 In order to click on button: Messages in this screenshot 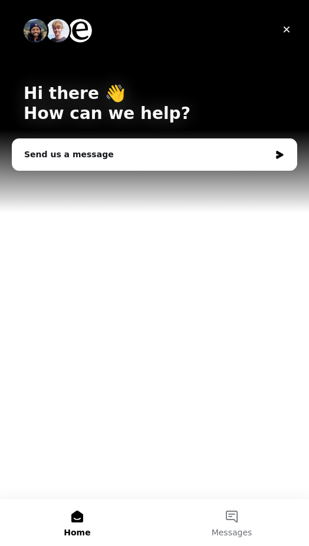, I will do `click(231, 522)`.